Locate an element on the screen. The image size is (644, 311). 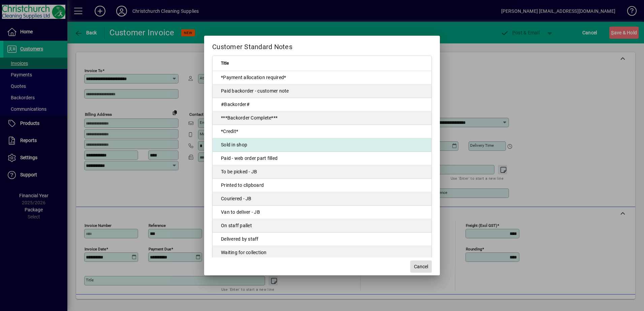
td: Paid - web order part filled is located at coordinates (322, 158).